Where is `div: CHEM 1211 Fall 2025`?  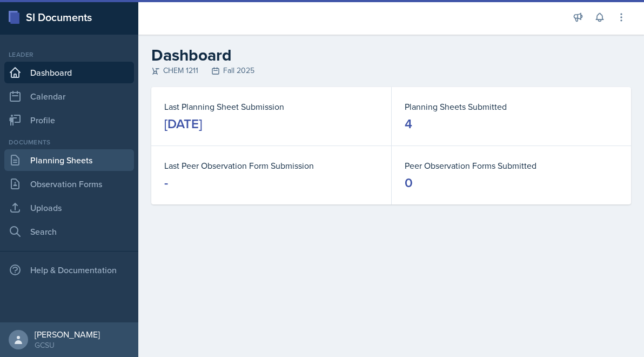 div: CHEM 1211 Fall 2025 is located at coordinates (391, 70).